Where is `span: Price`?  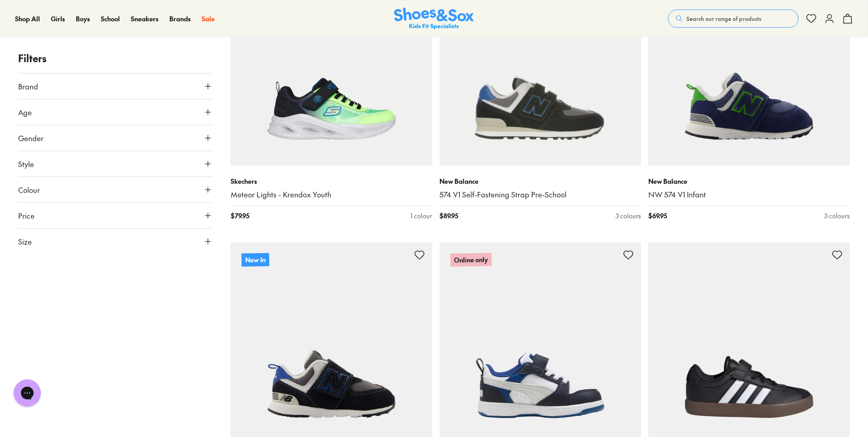
span: Price is located at coordinates (26, 216).